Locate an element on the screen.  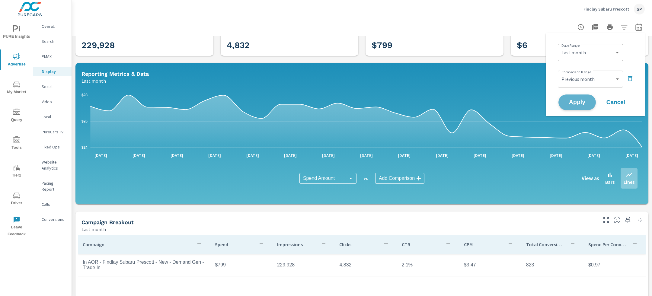
h3: $6 is located at coordinates (579, 45).